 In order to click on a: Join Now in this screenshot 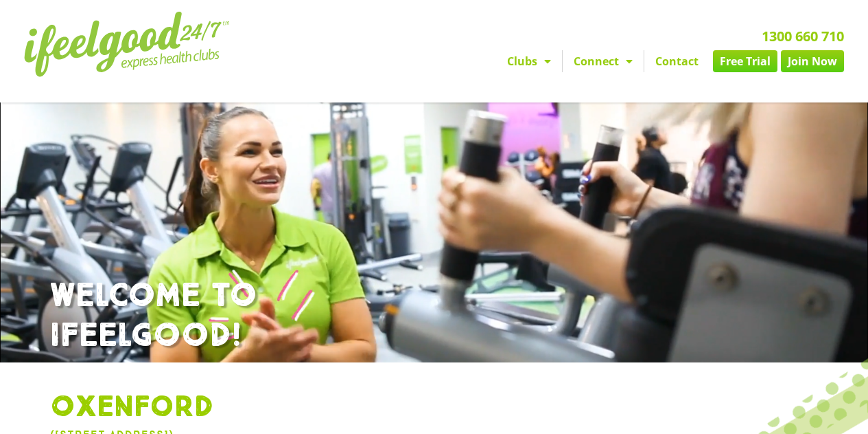, I will do `click(812, 62)`.